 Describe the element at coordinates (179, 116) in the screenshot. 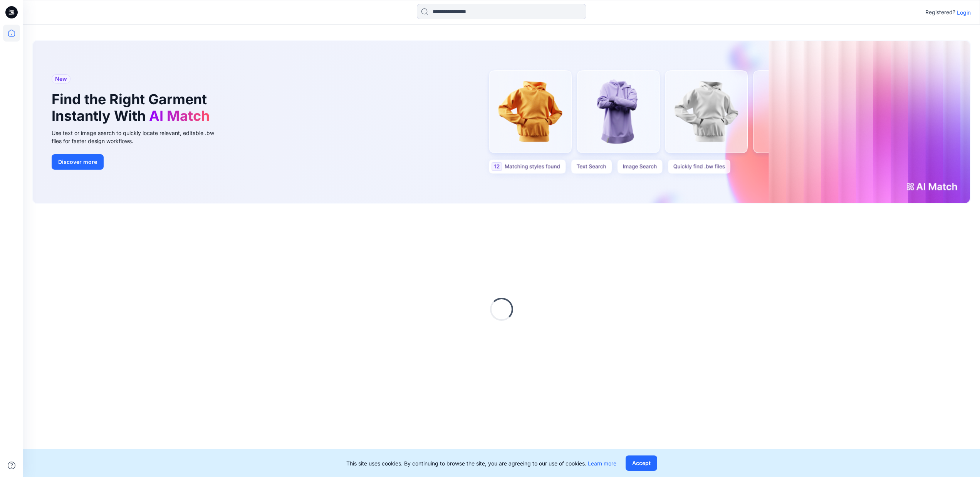

I see `span: AI Match` at that location.